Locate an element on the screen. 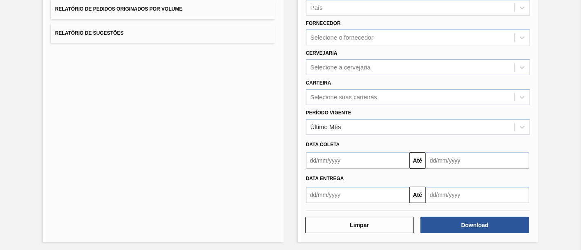 This screenshot has width=581, height=250. button: Limpar is located at coordinates (359, 225).